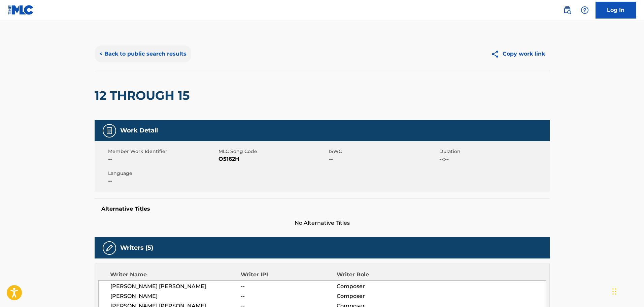  What do you see at coordinates (322, 223) in the screenshot?
I see `span: No Alternative Titles` at bounding box center [322, 223].